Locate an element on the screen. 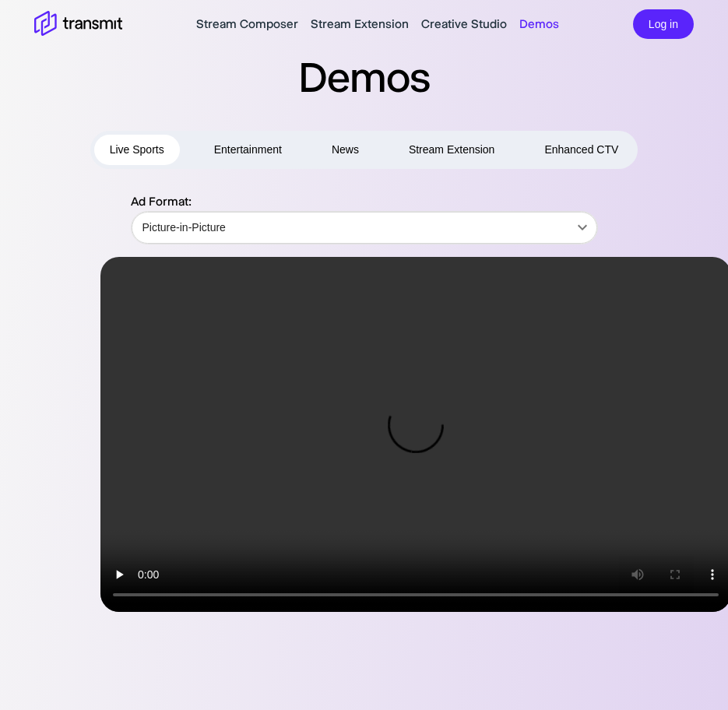  button: Live Sports is located at coordinates (136, 149).